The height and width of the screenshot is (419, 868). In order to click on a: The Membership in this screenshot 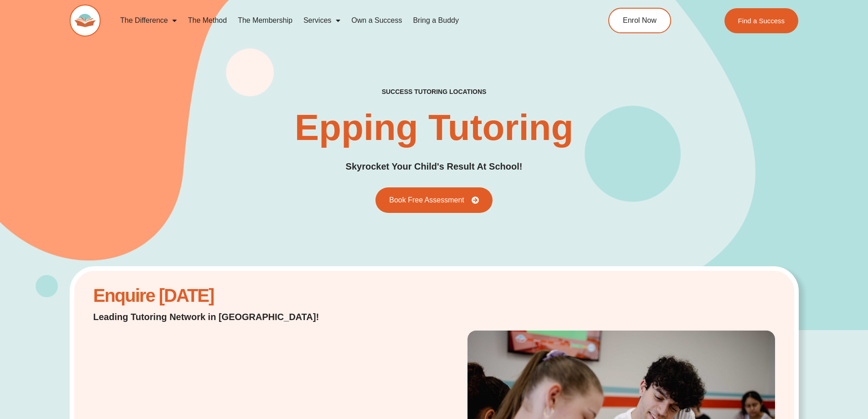, I will do `click(265, 20)`.